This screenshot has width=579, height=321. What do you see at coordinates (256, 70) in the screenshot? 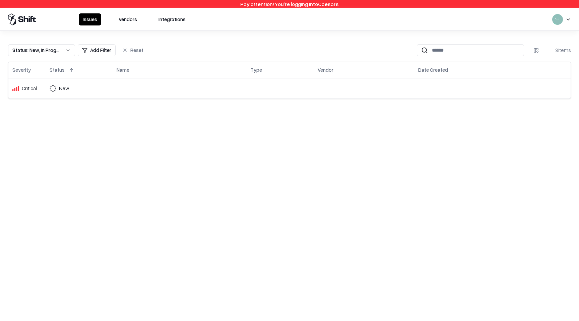
I see `div: Type` at bounding box center [256, 70].